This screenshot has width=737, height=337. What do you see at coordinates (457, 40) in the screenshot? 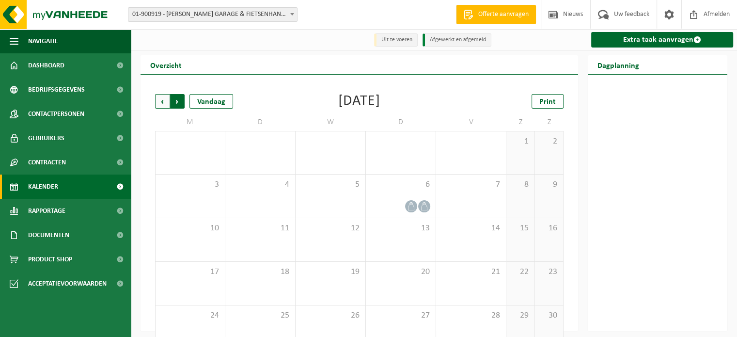
I see `li: Afgewerkt en afgemeld` at bounding box center [457, 40].